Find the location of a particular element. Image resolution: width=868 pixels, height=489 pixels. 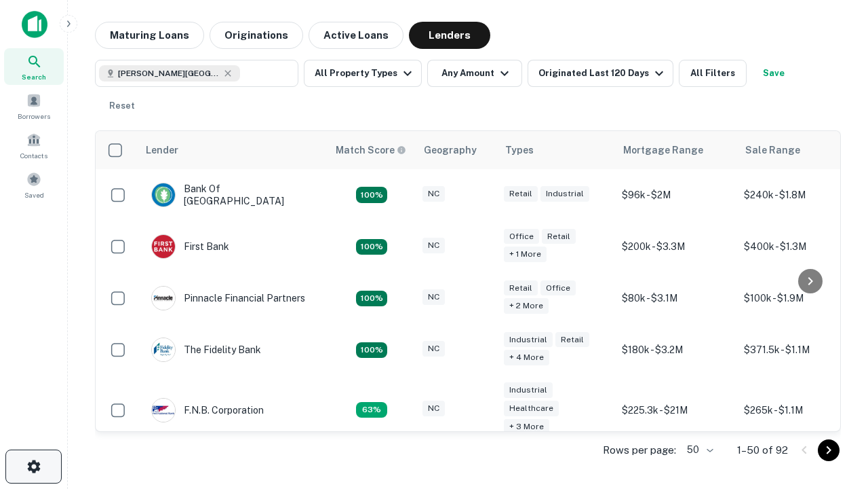

th: Types is located at coordinates (556, 150).